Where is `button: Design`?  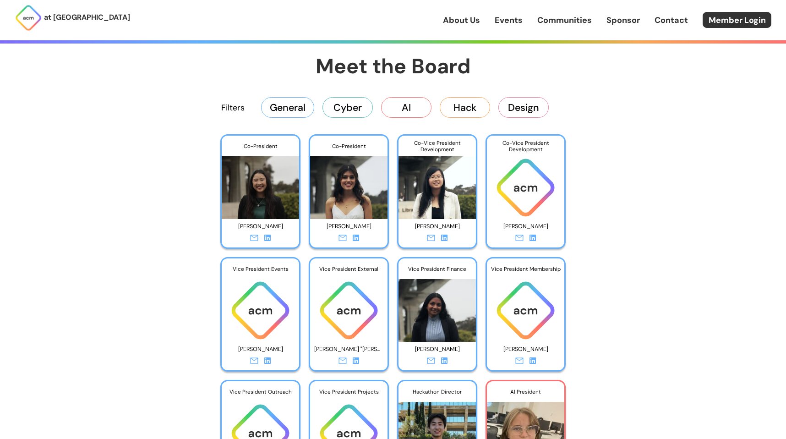
button: Design is located at coordinates (523, 107).